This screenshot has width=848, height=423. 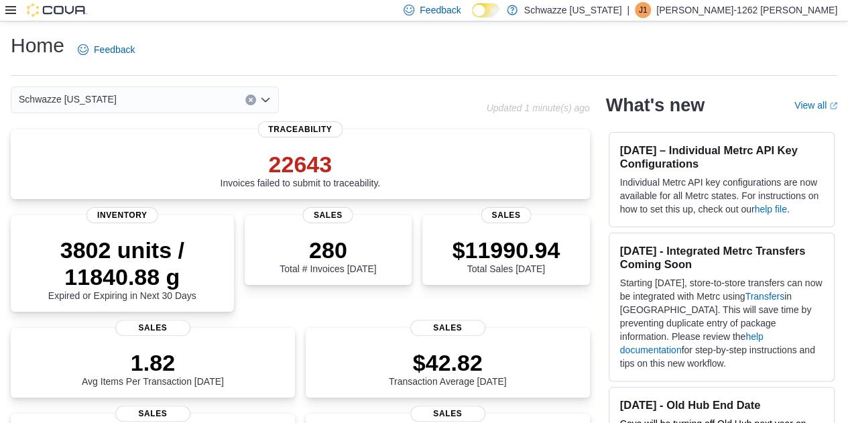 What do you see at coordinates (265, 100) in the screenshot?
I see `button: Open list of options` at bounding box center [265, 100].